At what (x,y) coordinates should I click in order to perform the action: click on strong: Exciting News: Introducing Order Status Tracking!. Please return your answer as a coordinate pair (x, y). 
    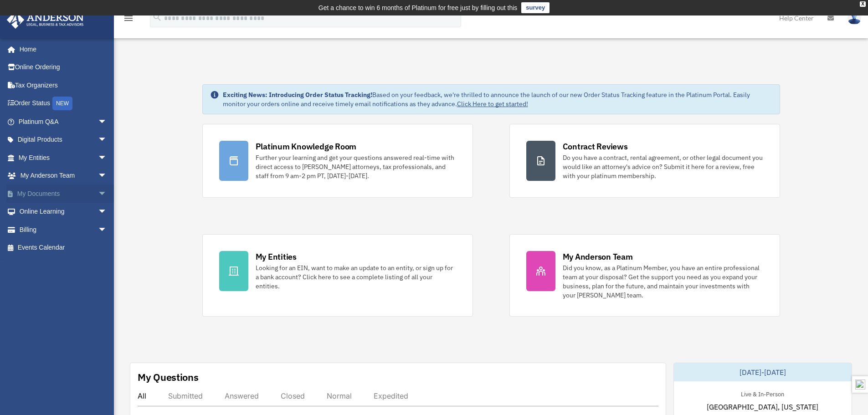
    Looking at the image, I should click on (297, 95).